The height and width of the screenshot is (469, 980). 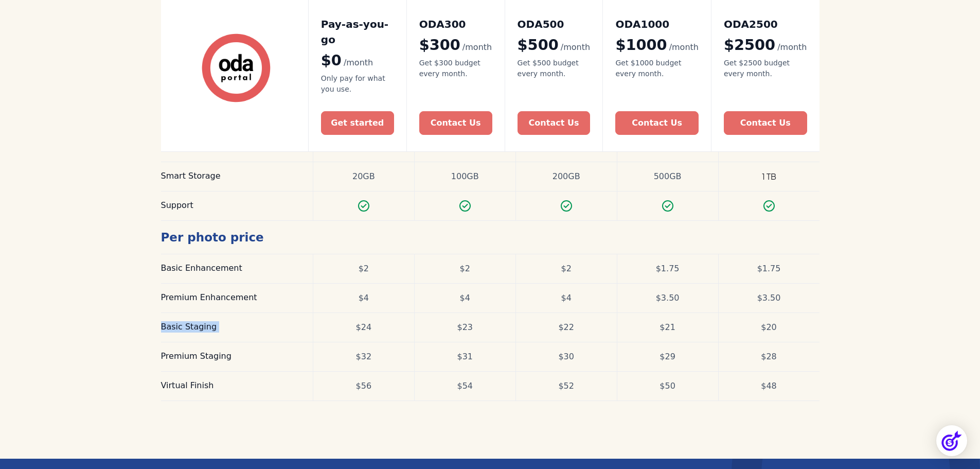 I want to click on h2: ODA2500, so click(x=765, y=24).